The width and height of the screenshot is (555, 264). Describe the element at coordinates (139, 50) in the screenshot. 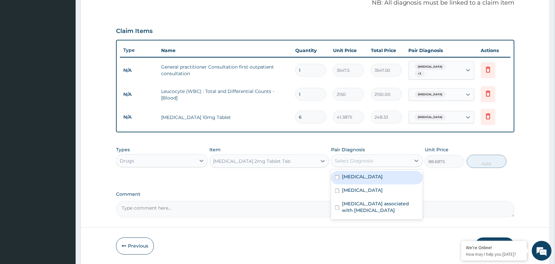

I see `th: Type` at that location.